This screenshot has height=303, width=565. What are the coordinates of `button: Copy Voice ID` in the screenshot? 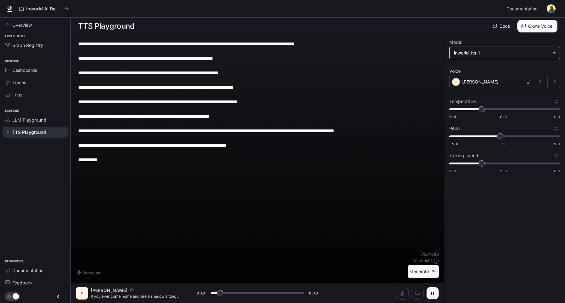 It's located at (132, 291).